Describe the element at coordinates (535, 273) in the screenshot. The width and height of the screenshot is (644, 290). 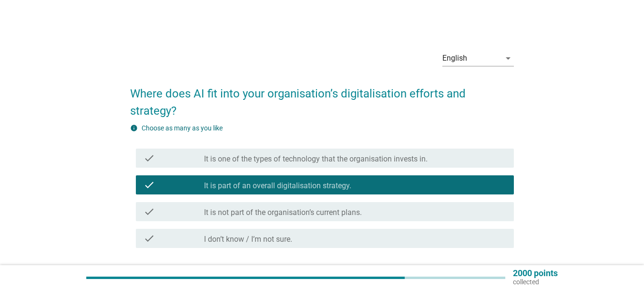
I see `p: 2000 points` at that location.